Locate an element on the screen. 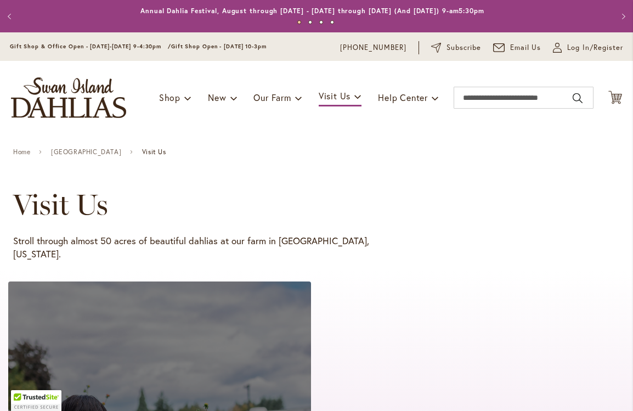  a: Subscribe is located at coordinates (456, 48).